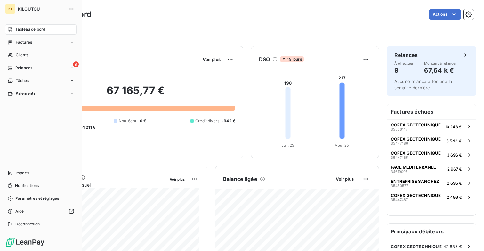  I want to click on span: Paramètres et réglages, so click(37, 198).